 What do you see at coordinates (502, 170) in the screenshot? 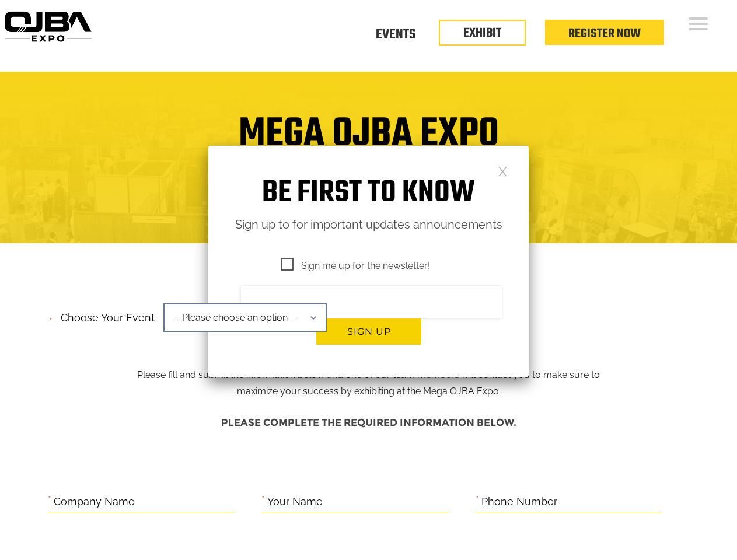
I see `a: Close` at bounding box center [502, 170].